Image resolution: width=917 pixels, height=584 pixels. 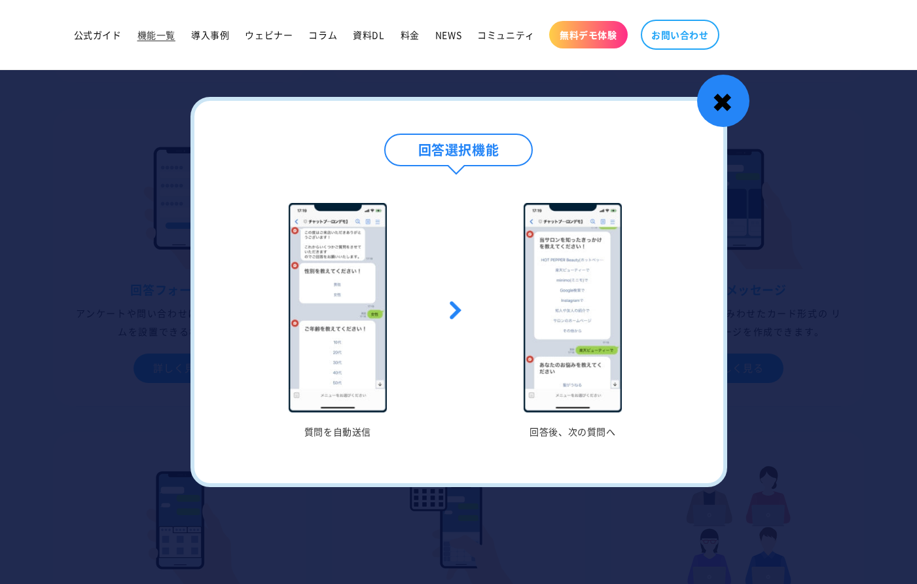 What do you see at coordinates (98, 35) in the screenshot?
I see `a: 公式ガイド` at bounding box center [98, 35].